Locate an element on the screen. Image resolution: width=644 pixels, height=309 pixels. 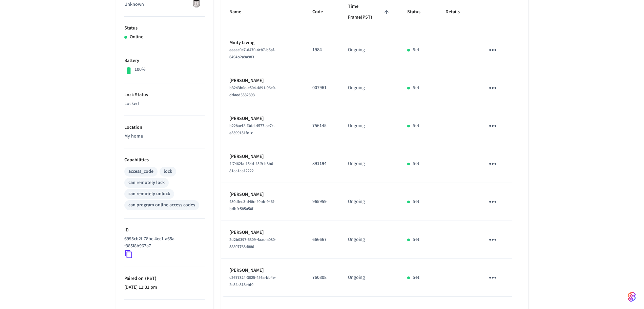
p: 100% is located at coordinates (140, 69).